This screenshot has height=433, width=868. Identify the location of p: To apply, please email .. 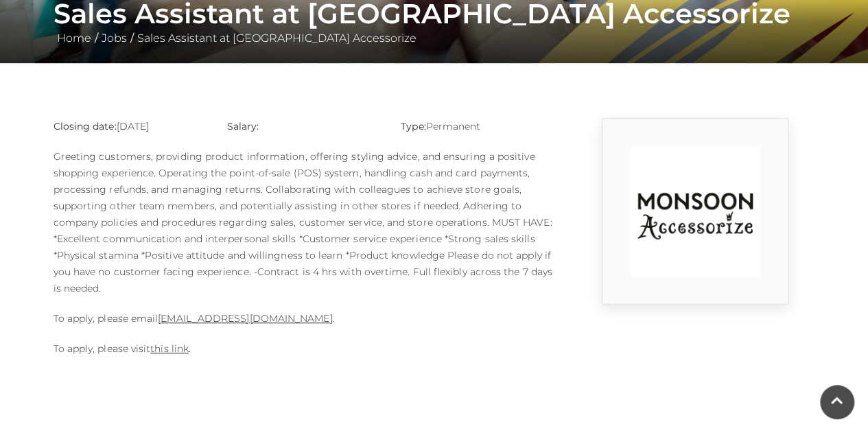
(304, 318).